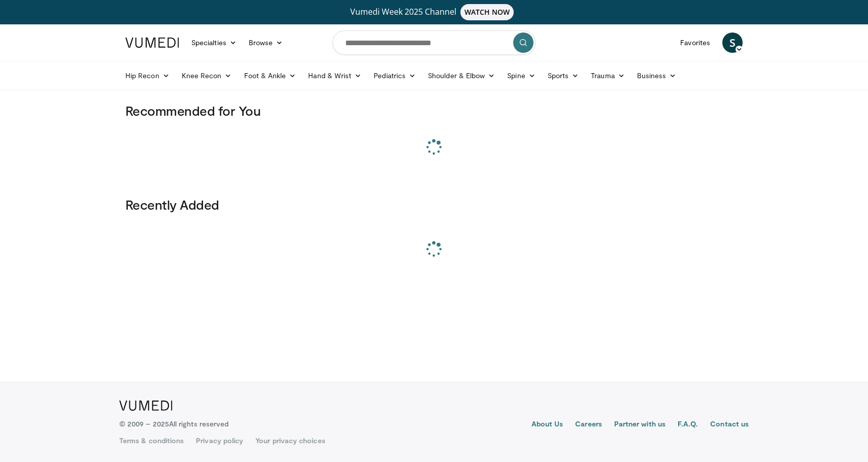 This screenshot has height=462, width=868. What do you see at coordinates (266, 43) in the screenshot?
I see `a: Browse` at bounding box center [266, 43].